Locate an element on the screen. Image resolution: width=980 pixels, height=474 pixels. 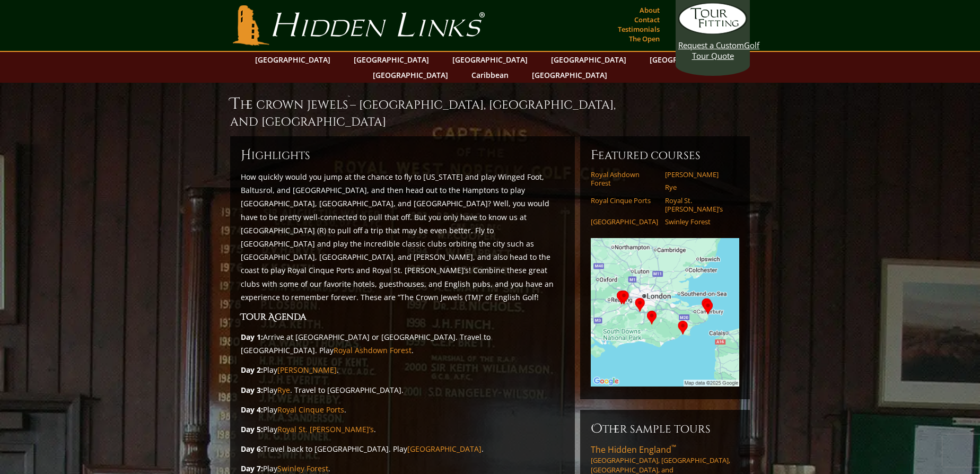
strong: Day 6: is located at coordinates (252, 448).